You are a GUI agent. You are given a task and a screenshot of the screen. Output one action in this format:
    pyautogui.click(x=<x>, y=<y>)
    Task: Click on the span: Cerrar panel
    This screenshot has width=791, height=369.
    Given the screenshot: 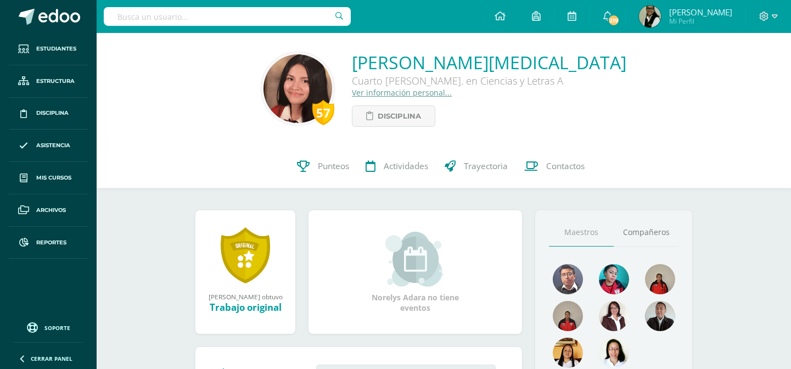 What is the action you would take?
    pyautogui.click(x=52, y=358)
    